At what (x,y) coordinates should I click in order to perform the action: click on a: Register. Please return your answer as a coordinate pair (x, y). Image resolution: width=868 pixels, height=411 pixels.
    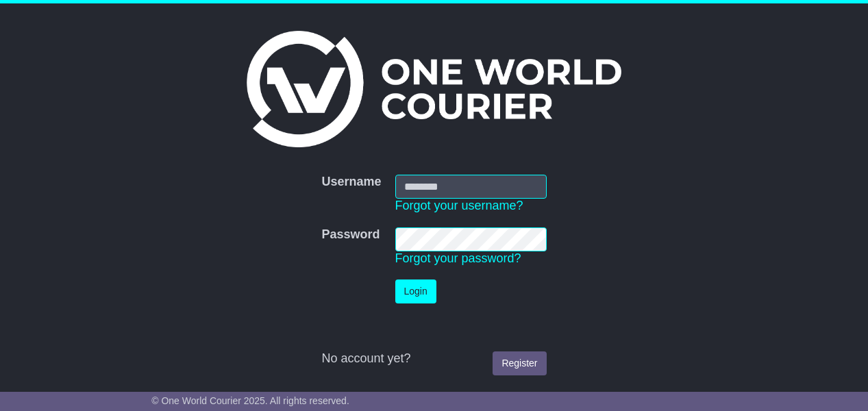
    Looking at the image, I should click on (519, 363).